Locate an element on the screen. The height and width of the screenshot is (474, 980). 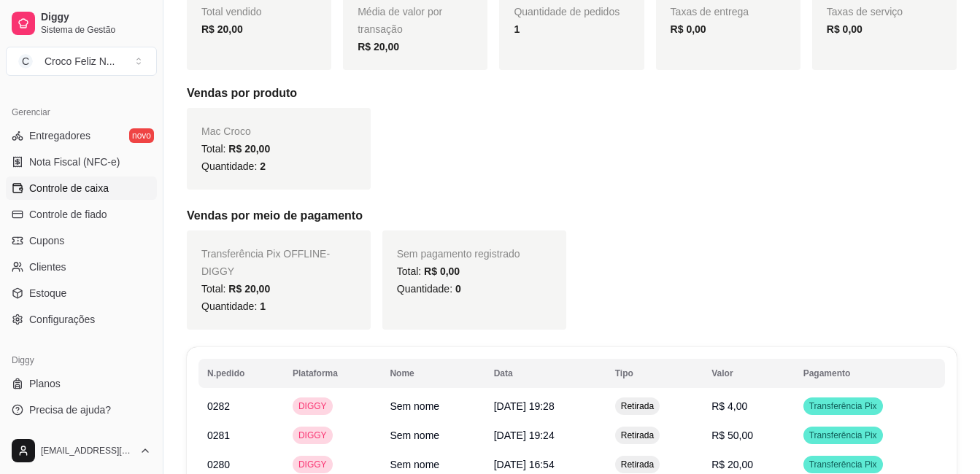
h5: Vendas por produto is located at coordinates (571, 93).